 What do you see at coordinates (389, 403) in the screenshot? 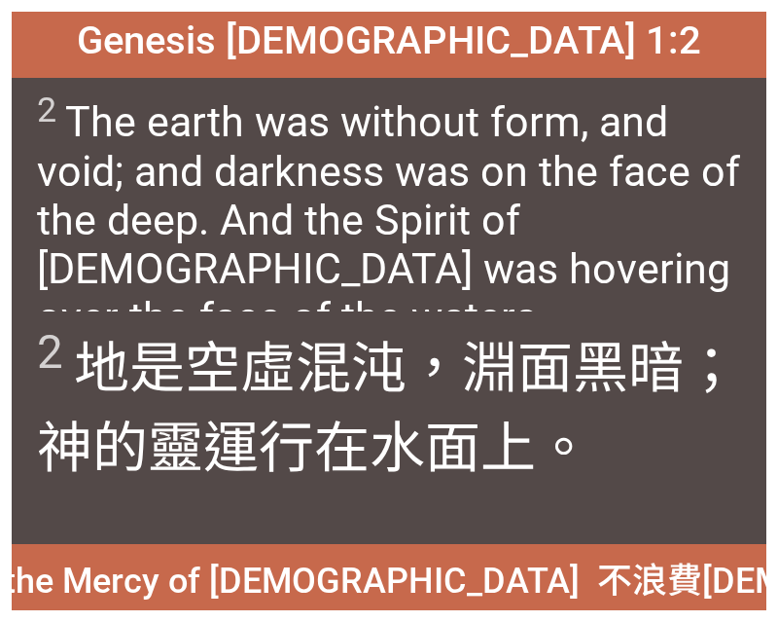
I see `span: 地` at bounding box center [389, 403].